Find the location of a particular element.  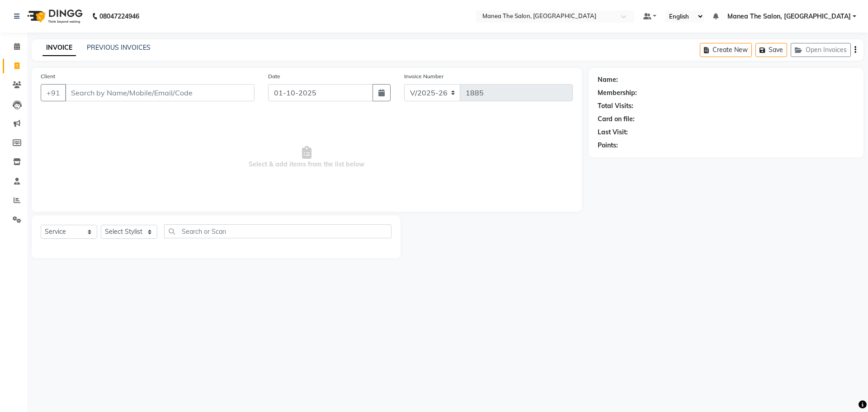

label: Client is located at coordinates (48, 76).